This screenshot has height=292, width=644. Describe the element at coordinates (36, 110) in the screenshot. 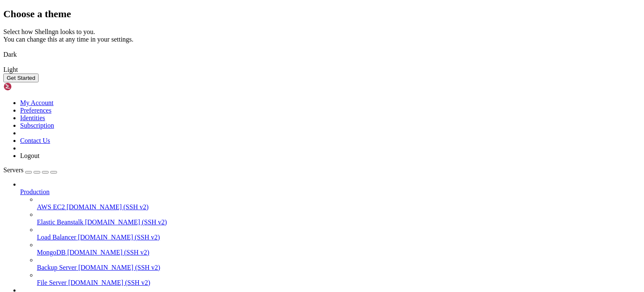

I see `a: Preferences` at that location.